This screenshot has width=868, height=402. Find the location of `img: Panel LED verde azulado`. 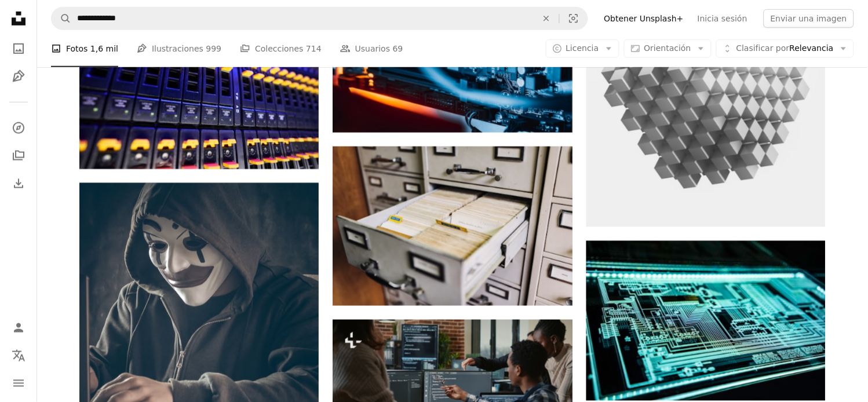

img: Panel LED verde azulado is located at coordinates (706, 321).